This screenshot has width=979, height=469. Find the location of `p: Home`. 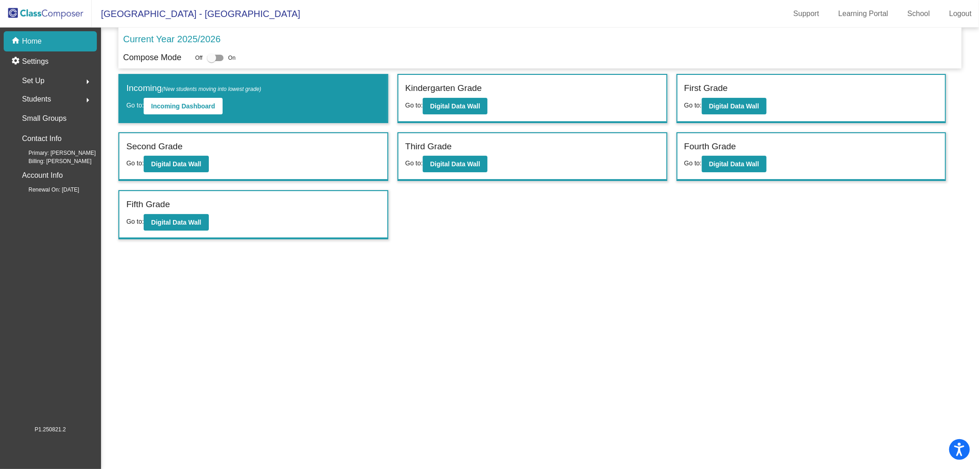

p: Home is located at coordinates (32, 41).